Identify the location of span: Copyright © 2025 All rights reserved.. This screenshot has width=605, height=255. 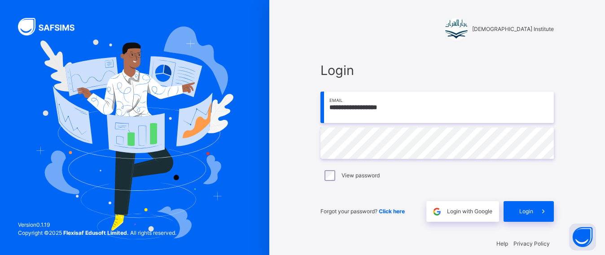
(97, 233).